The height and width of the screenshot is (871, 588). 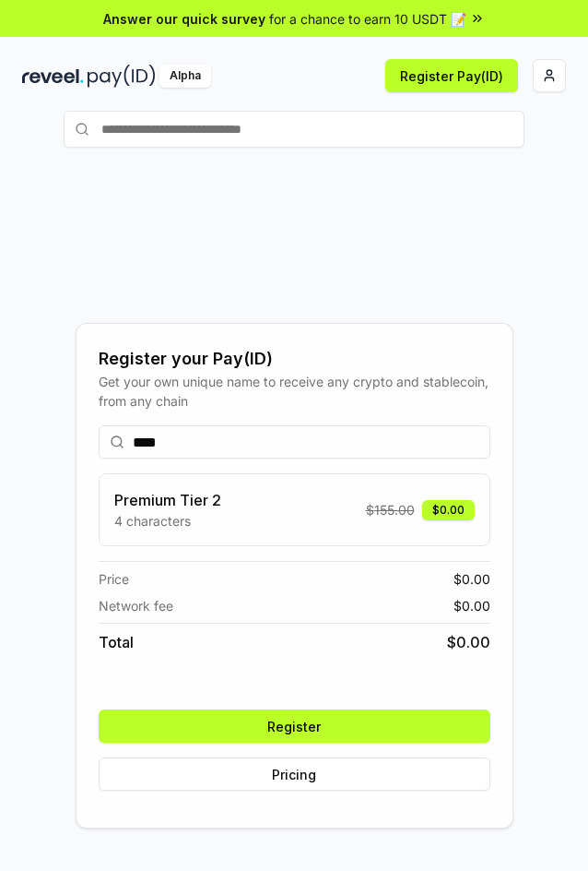 What do you see at coordinates (136, 605) in the screenshot?
I see `span: Network fee` at bounding box center [136, 605].